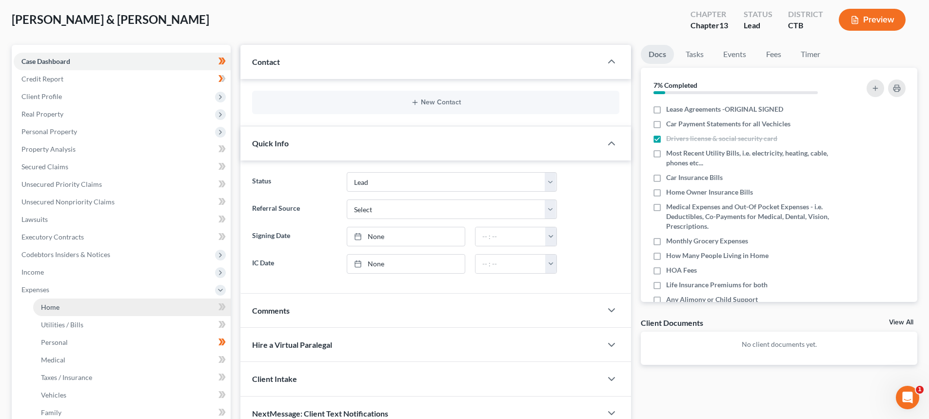  Describe the element at coordinates (54, 394) in the screenshot. I see `span: Vehicles` at that location.